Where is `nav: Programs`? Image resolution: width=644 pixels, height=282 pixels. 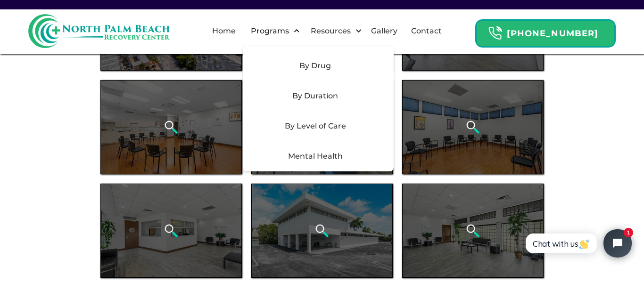
nav: Programs is located at coordinates (318, 109).